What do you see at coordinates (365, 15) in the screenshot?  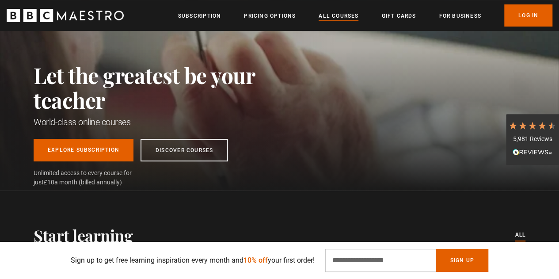 I see `nav: Primary` at bounding box center [365, 15].